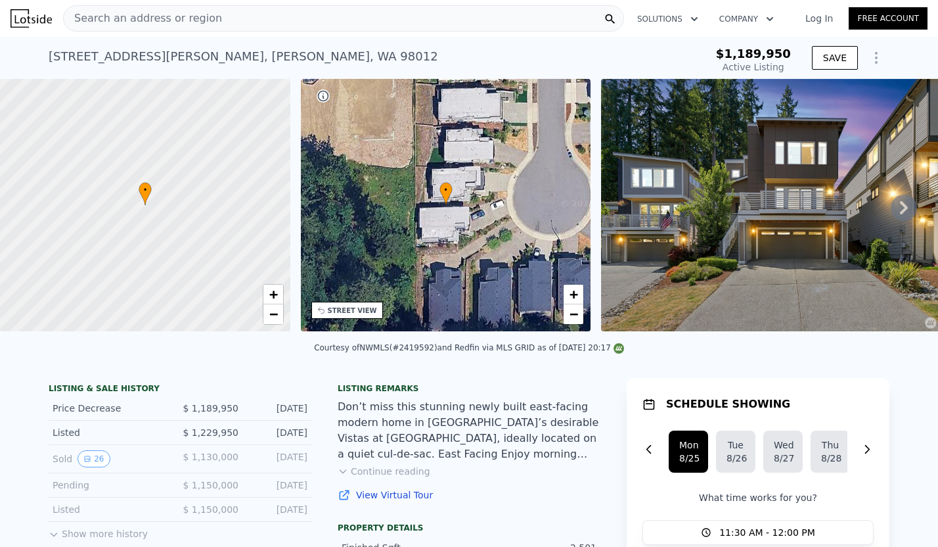 The width and height of the screenshot is (938, 547). I want to click on a: Log In, so click(819, 18).